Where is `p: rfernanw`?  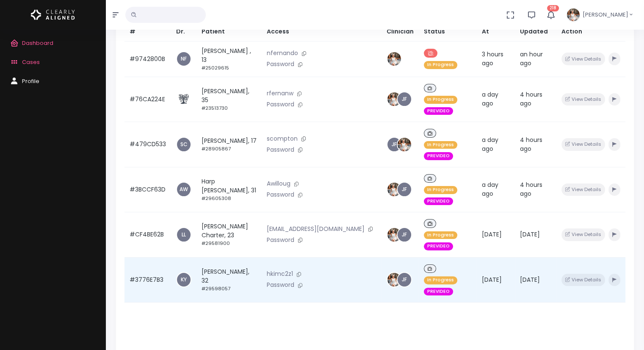
p: rfernanw is located at coordinates (322, 93).